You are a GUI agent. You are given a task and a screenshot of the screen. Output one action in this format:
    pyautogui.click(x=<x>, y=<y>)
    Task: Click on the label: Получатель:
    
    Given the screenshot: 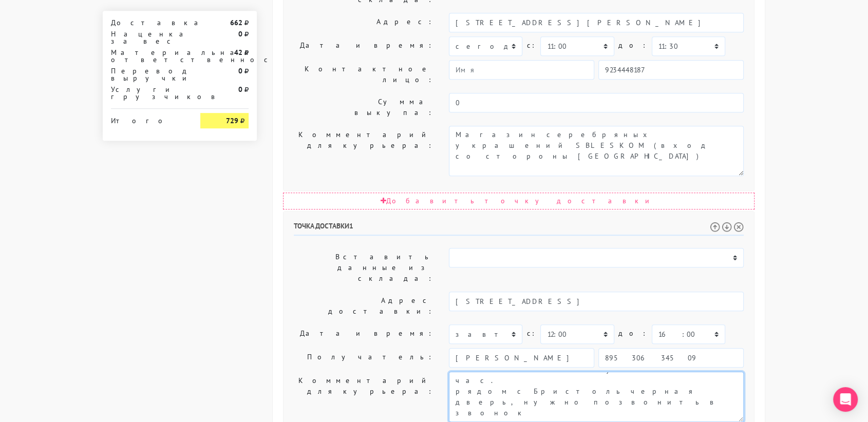 What is the action you would take?
    pyautogui.click(x=364, y=358)
    